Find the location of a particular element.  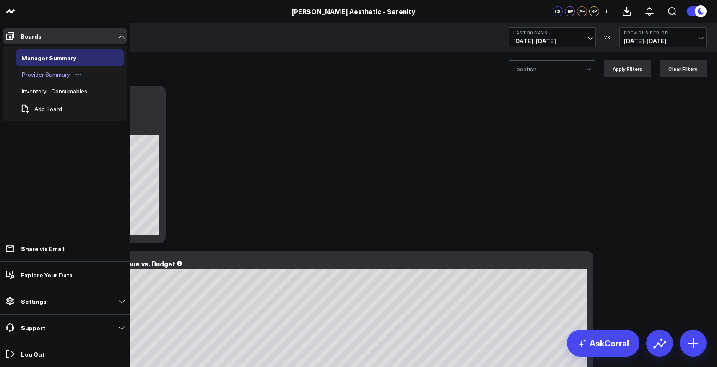

div: CS is located at coordinates (557, 11).